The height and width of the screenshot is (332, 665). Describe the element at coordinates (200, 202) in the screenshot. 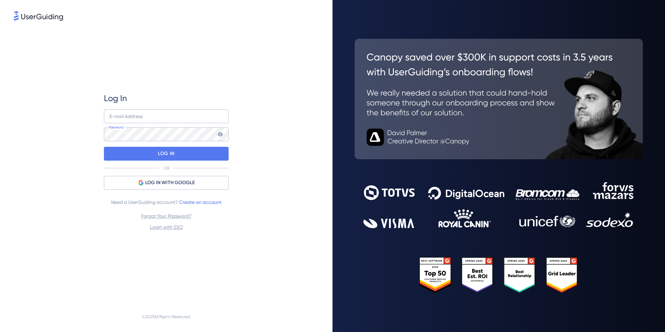

I see `a: Create an account` at that location.